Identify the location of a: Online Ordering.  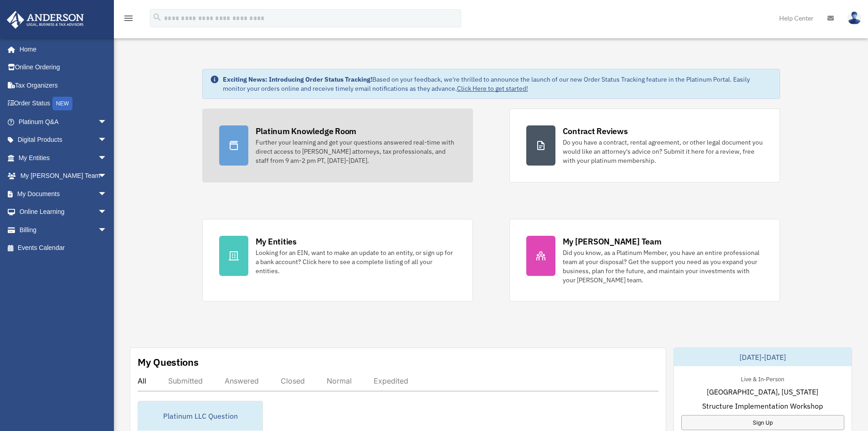
(63, 68).